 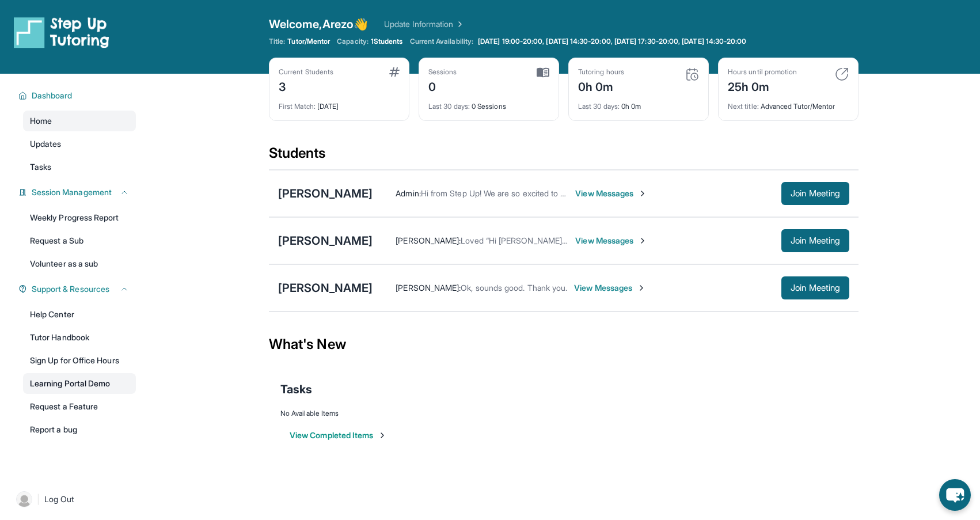 What do you see at coordinates (79, 167) in the screenshot?
I see `a: Tasks` at bounding box center [79, 167].